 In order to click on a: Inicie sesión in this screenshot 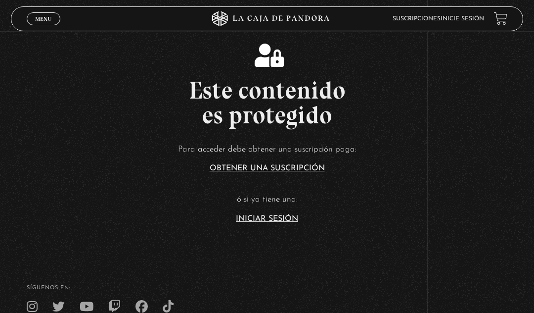, I will do `click(462, 19)`.